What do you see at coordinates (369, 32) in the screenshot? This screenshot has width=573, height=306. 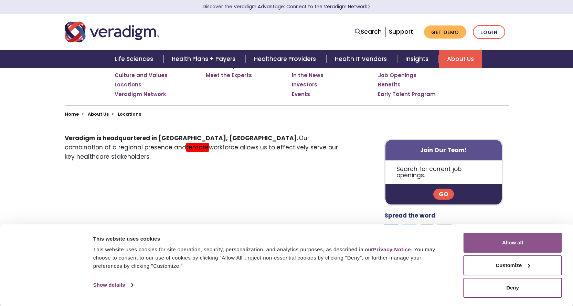 I see `a: Search` at bounding box center [369, 32].